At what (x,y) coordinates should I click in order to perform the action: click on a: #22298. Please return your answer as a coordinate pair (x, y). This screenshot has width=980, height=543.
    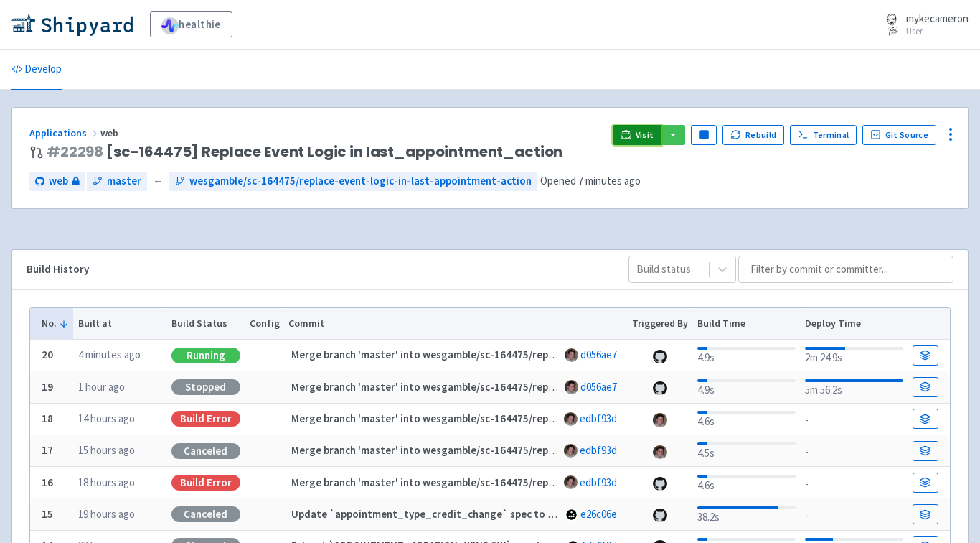
    Looking at the image, I should click on (75, 152).